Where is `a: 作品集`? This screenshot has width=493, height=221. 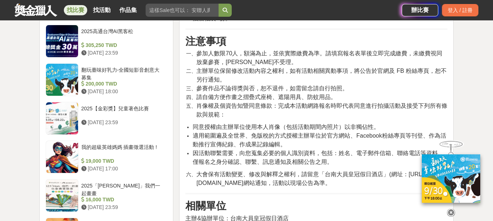
a: 作品集 is located at coordinates (128, 10).